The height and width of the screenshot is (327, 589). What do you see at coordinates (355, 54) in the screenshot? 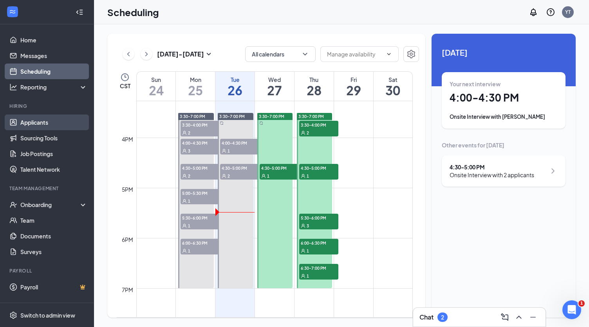
I see `input: Manage availability` at bounding box center [355, 54].